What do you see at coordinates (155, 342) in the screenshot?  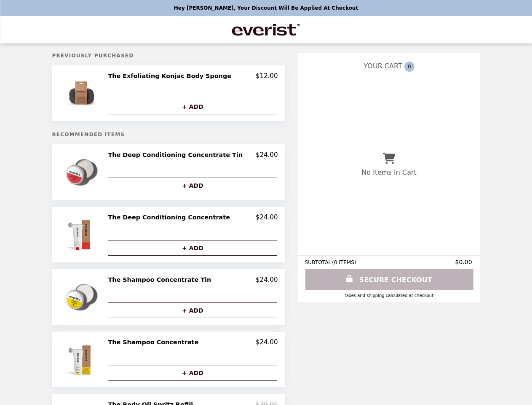 I see `h2: The Shampoo Concentrate` at bounding box center [155, 342].